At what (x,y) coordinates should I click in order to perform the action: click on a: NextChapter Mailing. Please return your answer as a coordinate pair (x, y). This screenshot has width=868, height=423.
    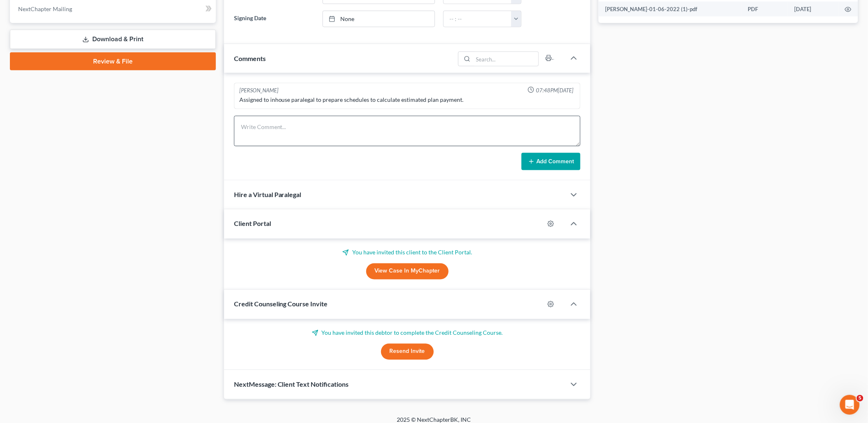
    Looking at the image, I should click on (113, 9).